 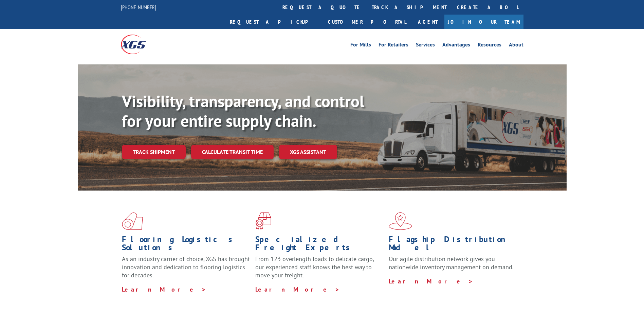 What do you see at coordinates (400, 221) in the screenshot?
I see `img: xgs-icon-flagship-distribution-model-red` at bounding box center [400, 221].